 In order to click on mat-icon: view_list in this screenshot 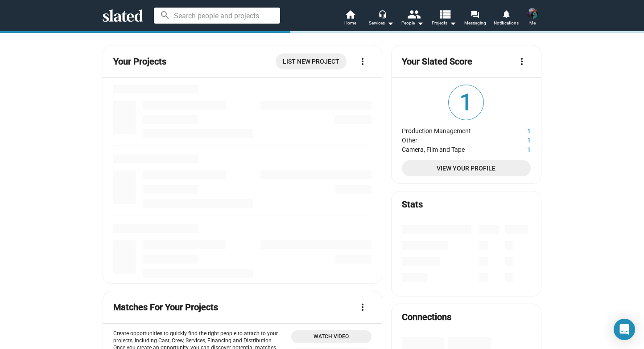, I will do `click(444, 14)`.